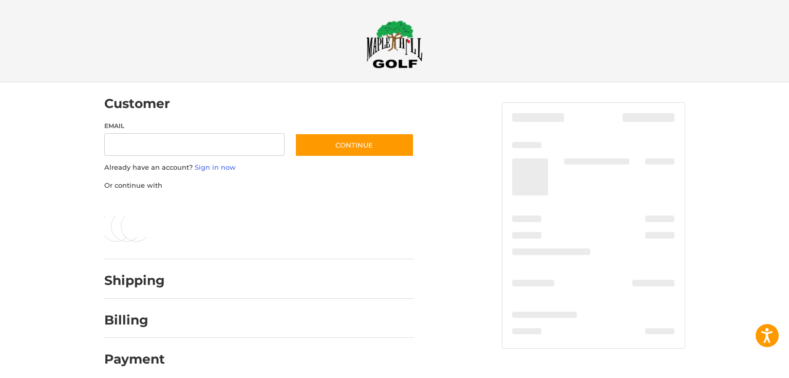 Image resolution: width=789 pixels, height=378 pixels. Describe the element at coordinates (137, 103) in the screenshot. I see `h2: Customer` at that location.